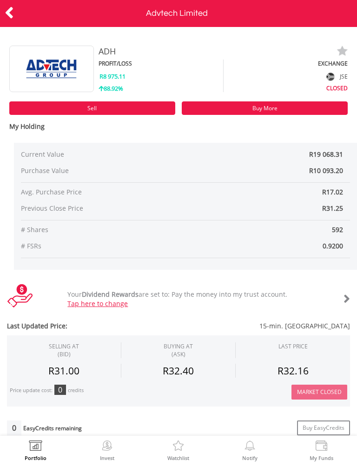 The height and width of the screenshot is (467, 357). I want to click on a: Portfolio, so click(35, 450).